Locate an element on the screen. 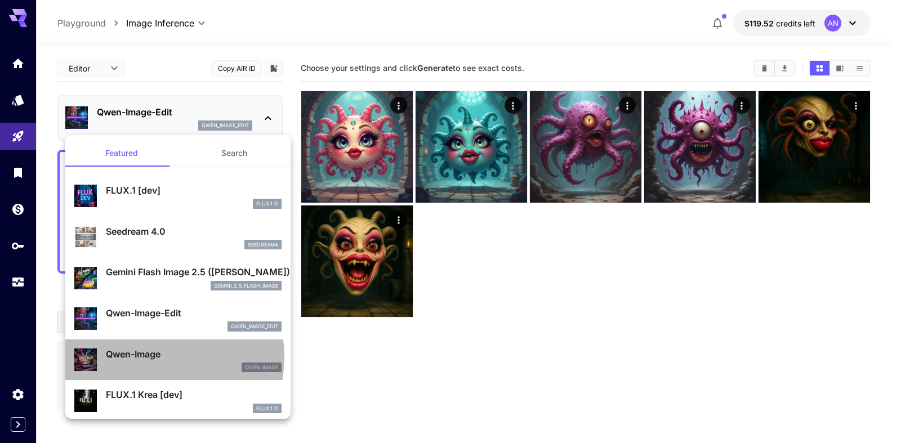 The height and width of the screenshot is (443, 901). p: Qwen-Image-Edit is located at coordinates (194, 313).